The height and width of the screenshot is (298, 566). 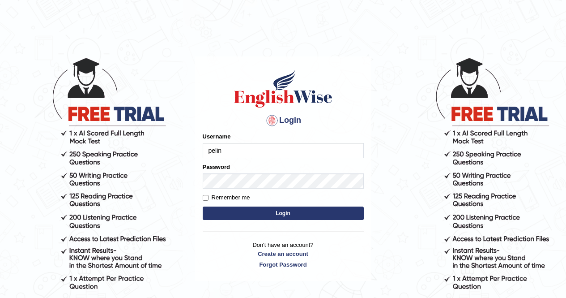 I want to click on a: Forgot Password, so click(x=283, y=264).